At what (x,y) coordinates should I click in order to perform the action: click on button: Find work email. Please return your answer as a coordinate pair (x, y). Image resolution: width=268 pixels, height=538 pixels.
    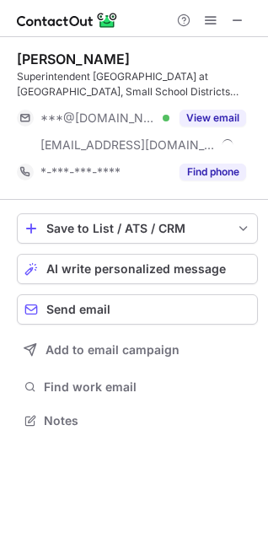
    Looking at the image, I should click on (137, 387).